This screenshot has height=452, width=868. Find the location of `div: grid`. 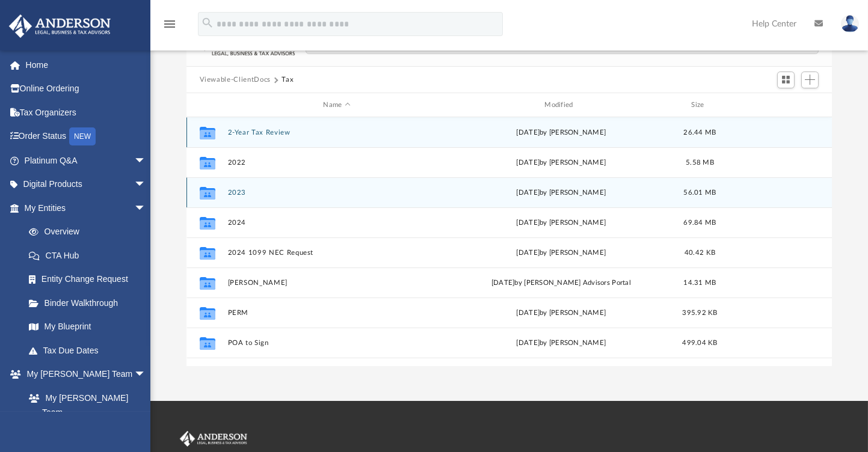

div: grid is located at coordinates (510, 241).